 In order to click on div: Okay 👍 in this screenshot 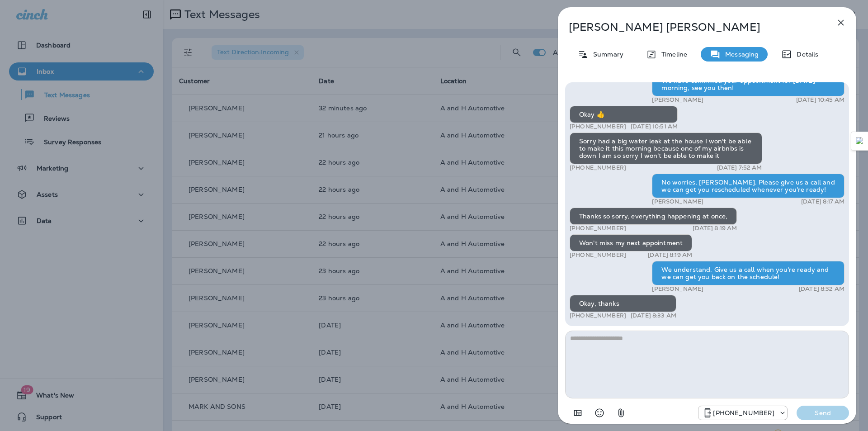, I will do `click(624, 114)`.